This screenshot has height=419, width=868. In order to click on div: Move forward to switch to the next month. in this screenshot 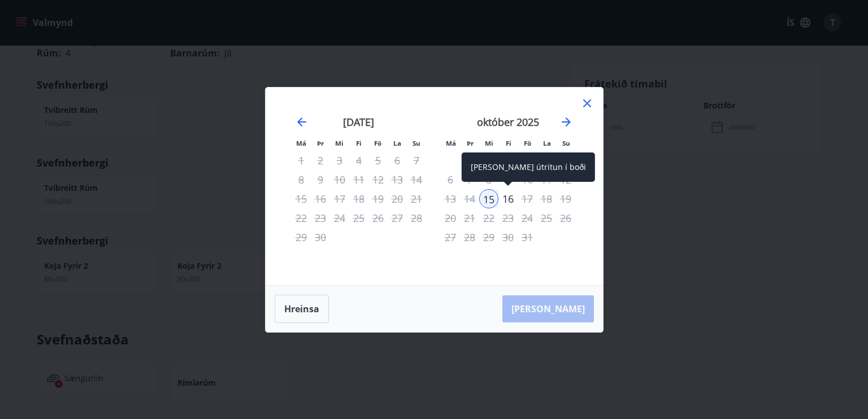, I will do `click(566, 122)`.